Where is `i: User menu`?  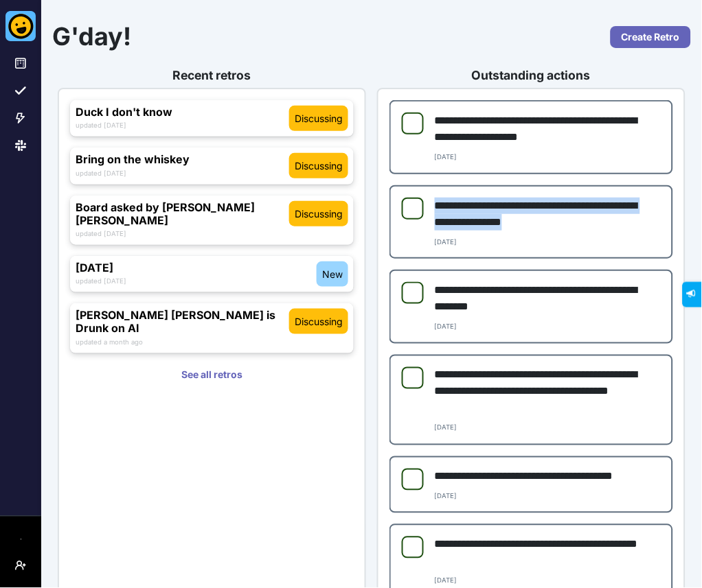
i: User menu is located at coordinates (21, 566).